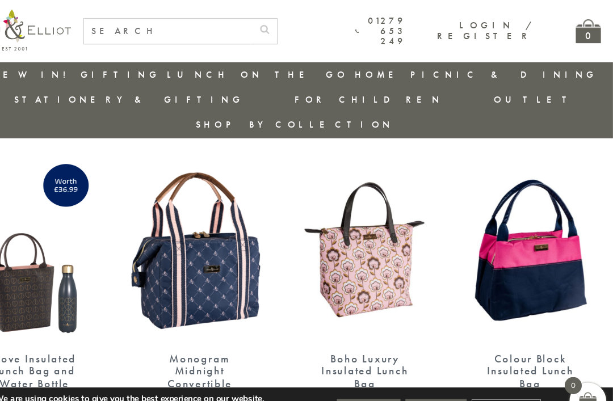 This screenshot has width=613, height=401. Describe the element at coordinates (188, 385) in the screenshot. I see `p: You can find out more about which cookies we are using or switch them off in .` at that location.